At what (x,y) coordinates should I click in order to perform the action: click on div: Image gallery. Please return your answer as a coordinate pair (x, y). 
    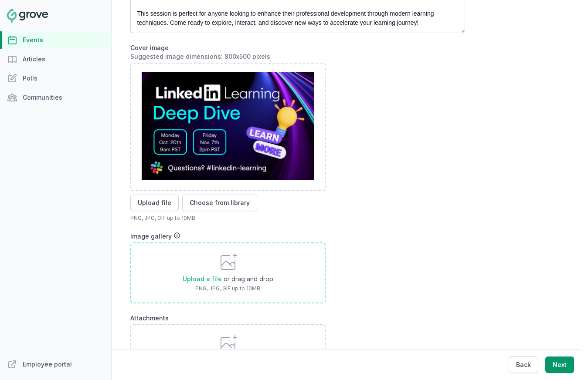
    Looking at the image, I should click on (298, 237).